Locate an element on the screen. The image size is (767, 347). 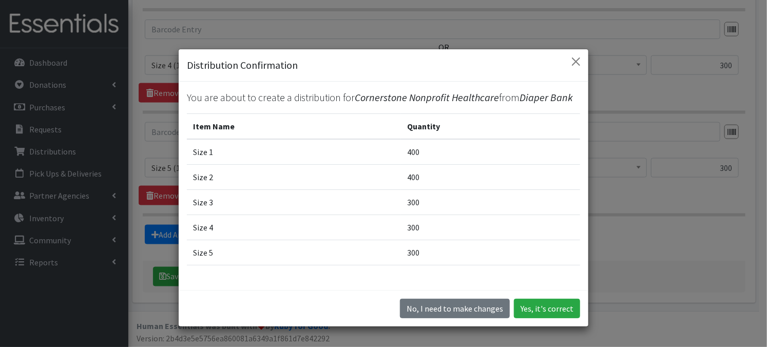
button: Yes, it's correct is located at coordinates (547, 309).